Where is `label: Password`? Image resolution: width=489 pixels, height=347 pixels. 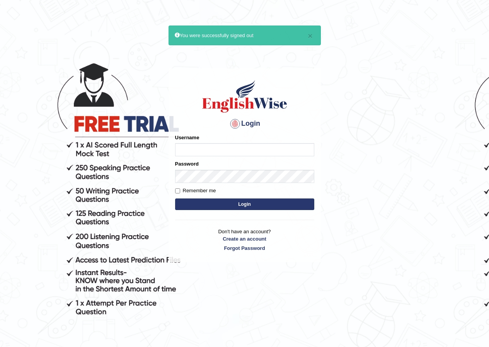
label: Password is located at coordinates (187, 164).